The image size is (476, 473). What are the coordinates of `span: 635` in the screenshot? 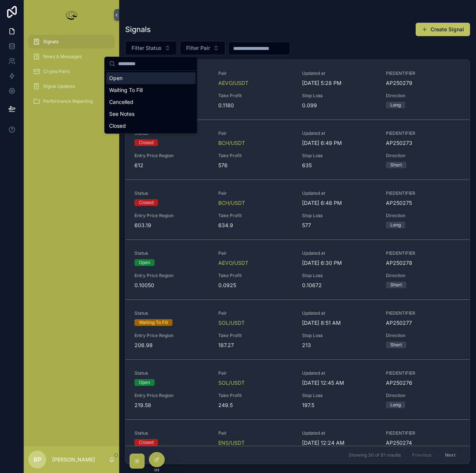 It's located at (340, 165).